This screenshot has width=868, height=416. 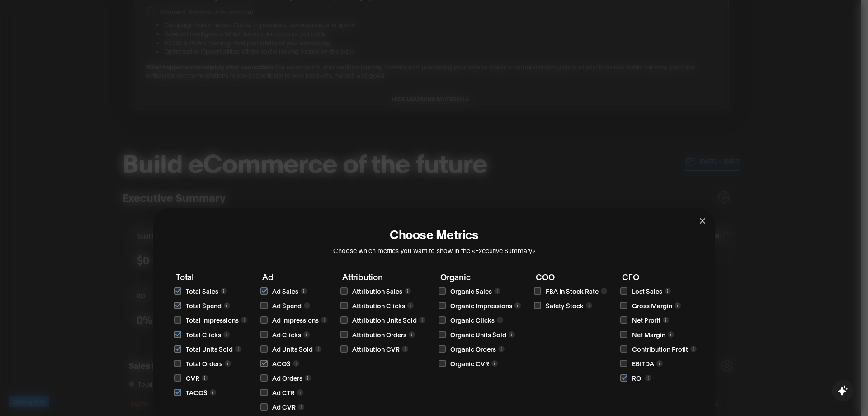 I want to click on span: Lost Sales, so click(x=647, y=291).